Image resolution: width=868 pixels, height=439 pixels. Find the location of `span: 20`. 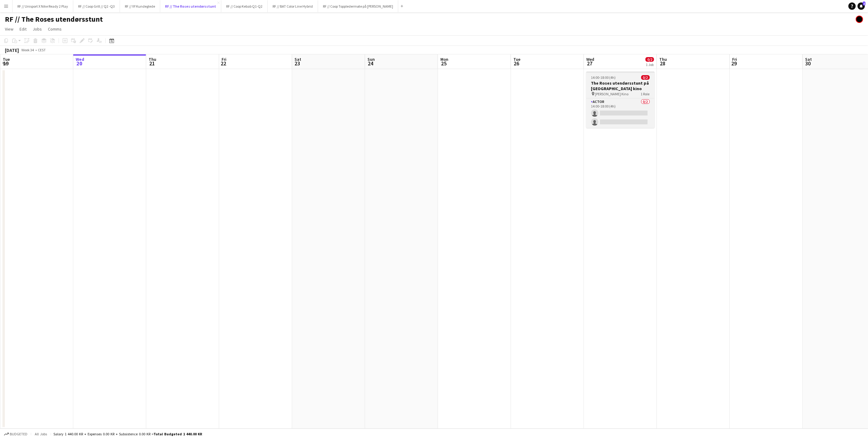

span: 20 is located at coordinates (80, 63).